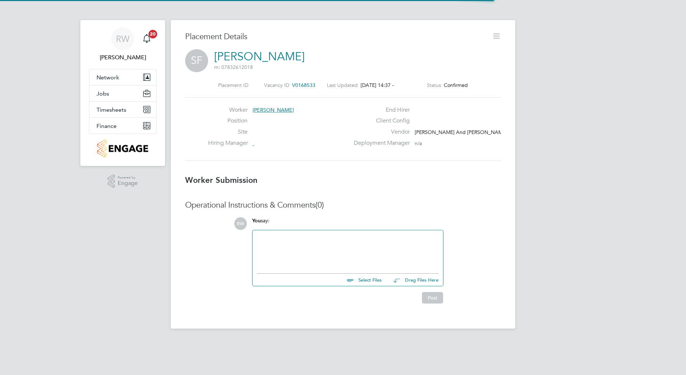 The width and height of the screenshot is (686, 375). Describe the element at coordinates (320, 205) in the screenshot. I see `span: (0)` at that location.